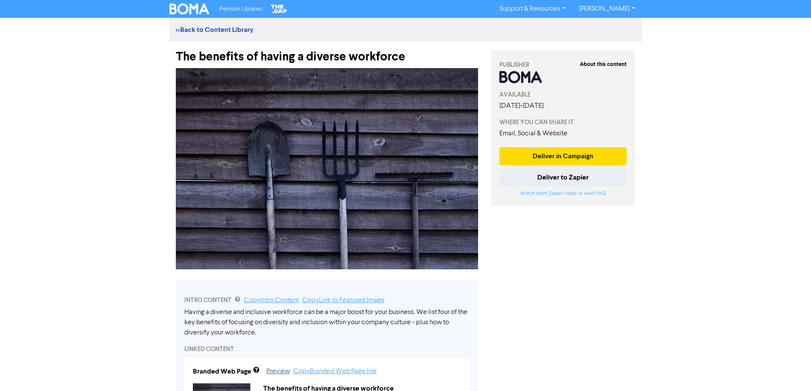  Describe the element at coordinates (278, 372) in the screenshot. I see `a: Preview` at that location.